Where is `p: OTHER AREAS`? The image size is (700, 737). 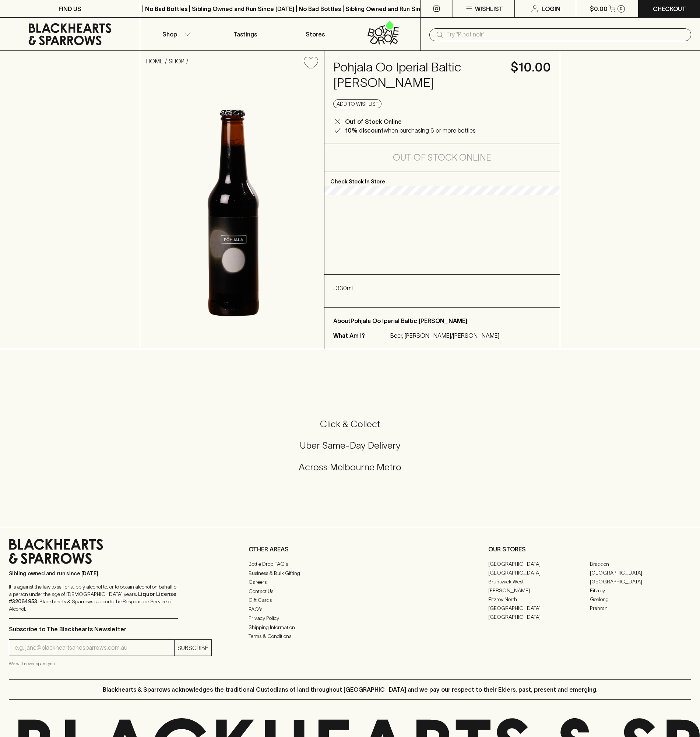
p: OTHER AREAS is located at coordinates (350, 549).